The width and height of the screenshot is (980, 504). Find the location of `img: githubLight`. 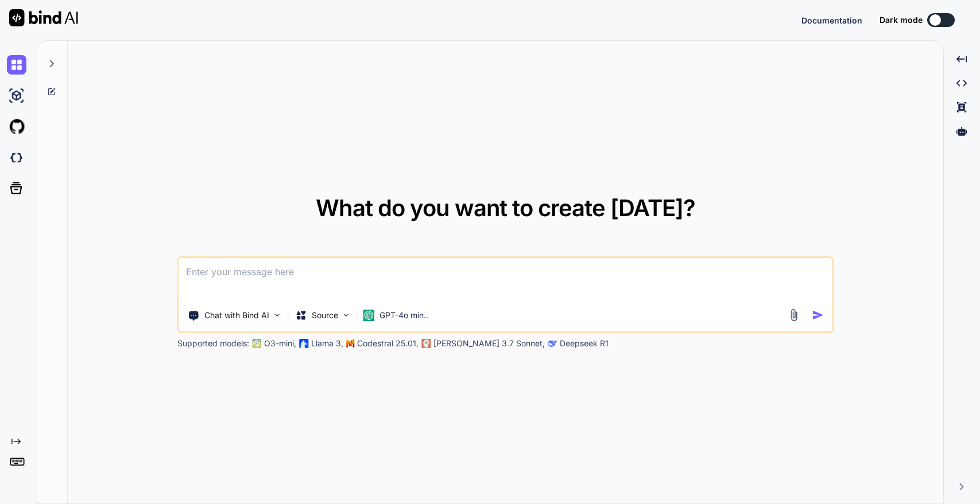

img: githubLight is located at coordinates (17, 126).